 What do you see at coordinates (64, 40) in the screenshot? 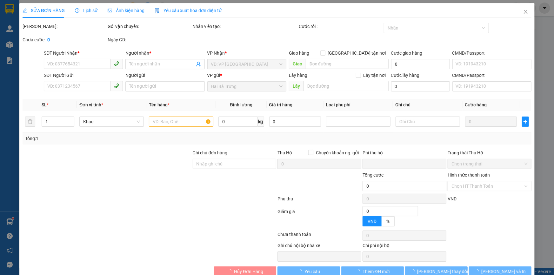
I see `div: Chưa cước :` at bounding box center [64, 40].